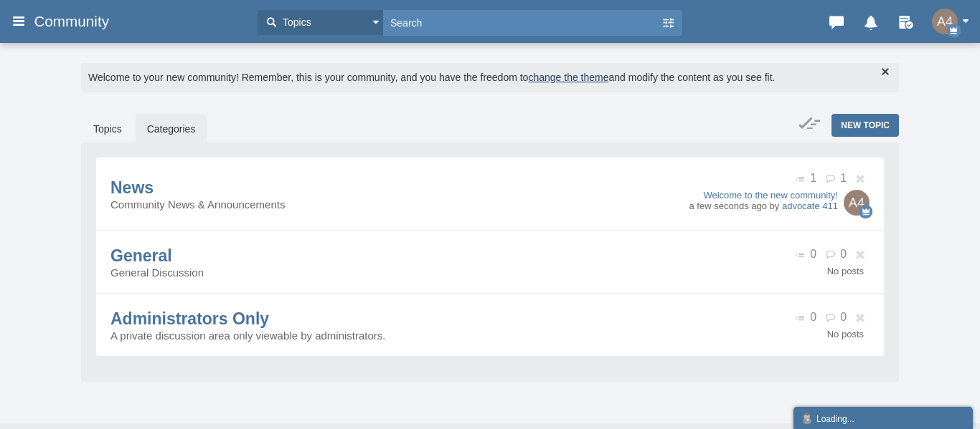 This screenshot has height=429, width=980. What do you see at coordinates (189, 319) in the screenshot?
I see `a: Administrators Only` at bounding box center [189, 319].